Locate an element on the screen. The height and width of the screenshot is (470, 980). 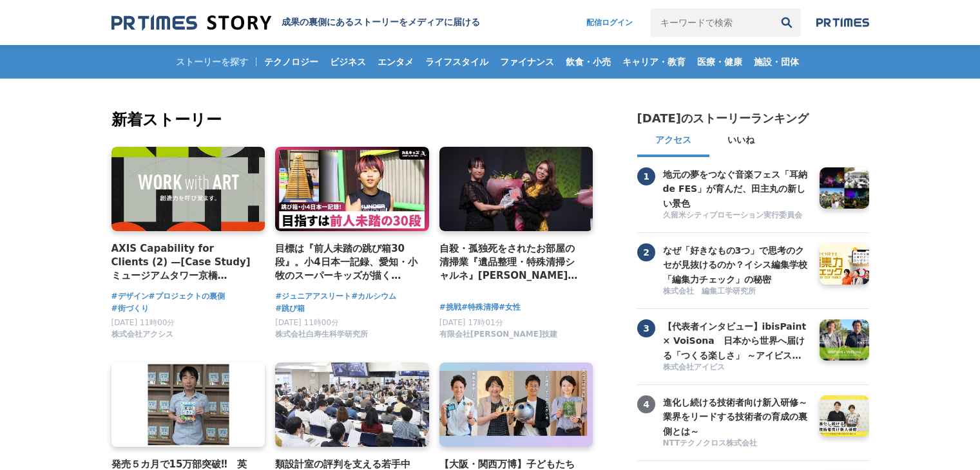
a: 配信ログイン is located at coordinates (609, 23).